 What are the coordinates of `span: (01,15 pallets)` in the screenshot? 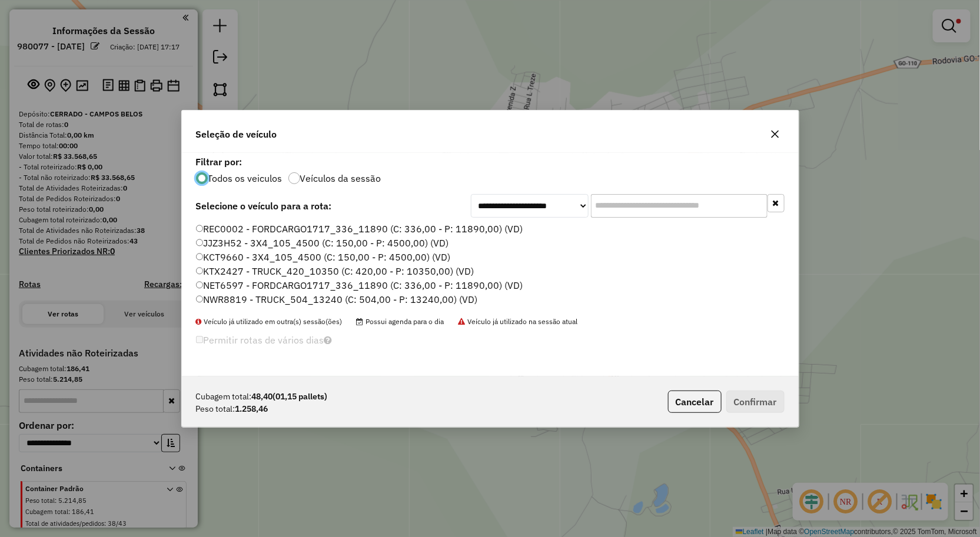 It's located at (300, 396).